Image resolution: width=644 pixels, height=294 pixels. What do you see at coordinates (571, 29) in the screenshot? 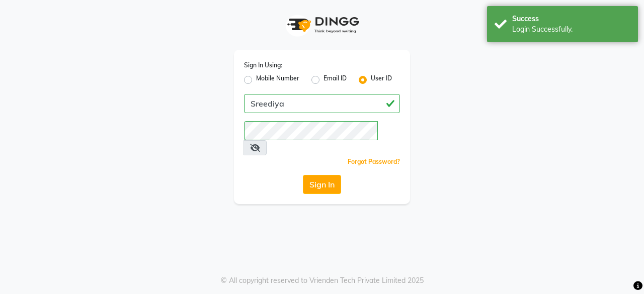
I see `div: Login Successfully.` at bounding box center [571, 29].